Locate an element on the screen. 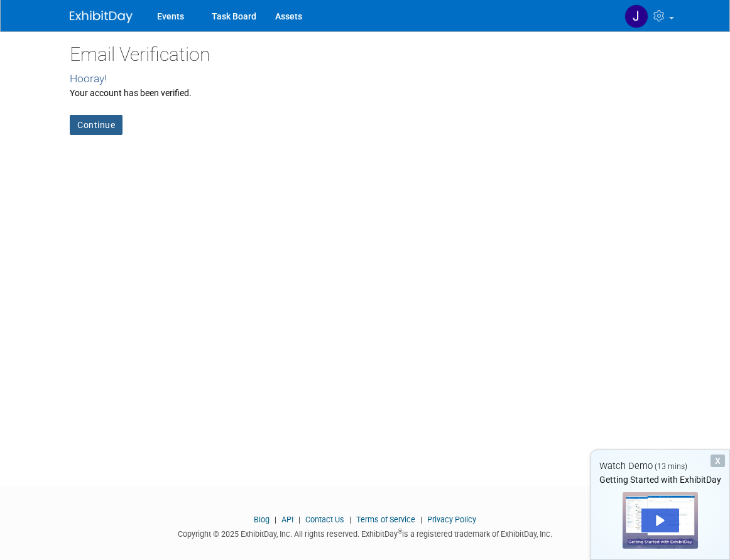 This screenshot has width=730, height=560. div: Your account has been verified. is located at coordinates (365, 93).